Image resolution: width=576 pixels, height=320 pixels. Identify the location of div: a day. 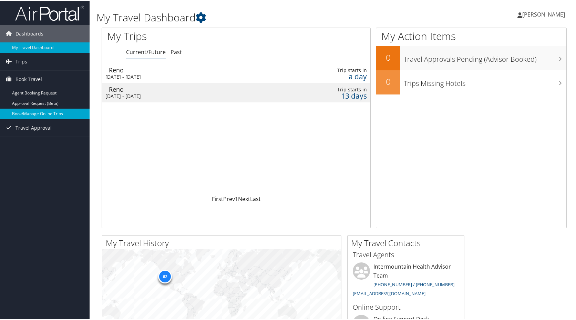
(338, 76).